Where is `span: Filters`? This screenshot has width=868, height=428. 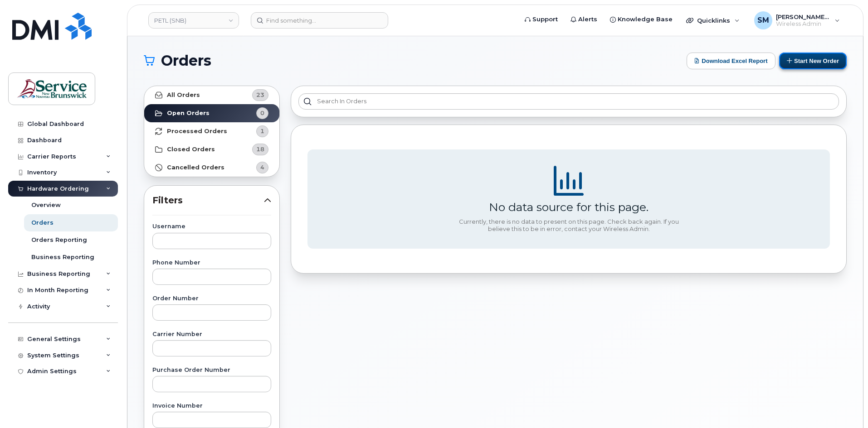 span: Filters is located at coordinates (208, 200).